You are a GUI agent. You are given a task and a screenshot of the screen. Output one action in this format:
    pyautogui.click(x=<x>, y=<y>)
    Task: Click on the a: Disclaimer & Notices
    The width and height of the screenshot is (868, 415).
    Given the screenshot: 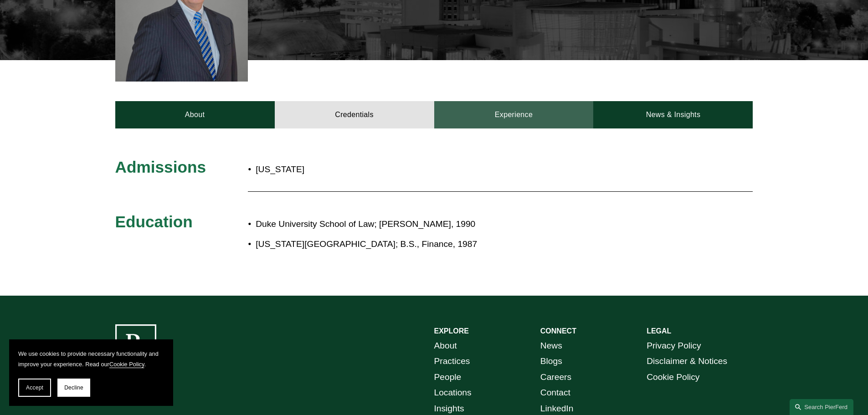 What is the action you would take?
    pyautogui.click(x=687, y=361)
    